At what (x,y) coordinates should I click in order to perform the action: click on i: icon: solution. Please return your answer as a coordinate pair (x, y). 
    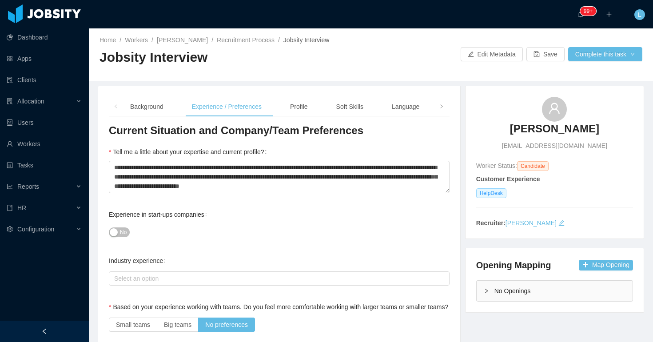
    Looking at the image, I should click on (10, 101).